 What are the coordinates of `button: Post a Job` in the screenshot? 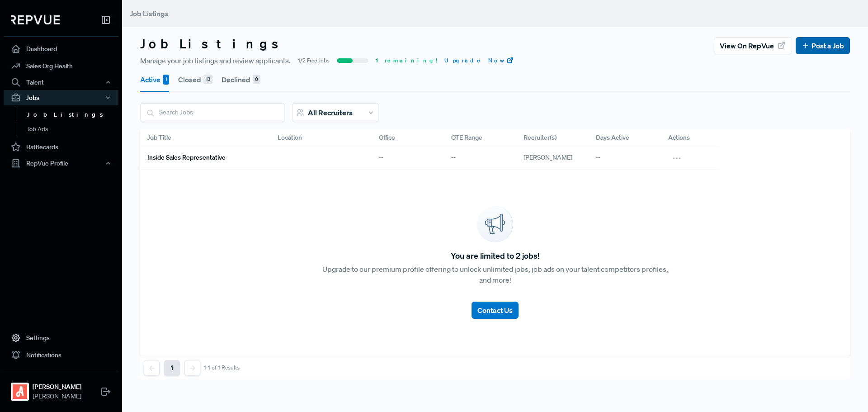 It's located at (822, 46).